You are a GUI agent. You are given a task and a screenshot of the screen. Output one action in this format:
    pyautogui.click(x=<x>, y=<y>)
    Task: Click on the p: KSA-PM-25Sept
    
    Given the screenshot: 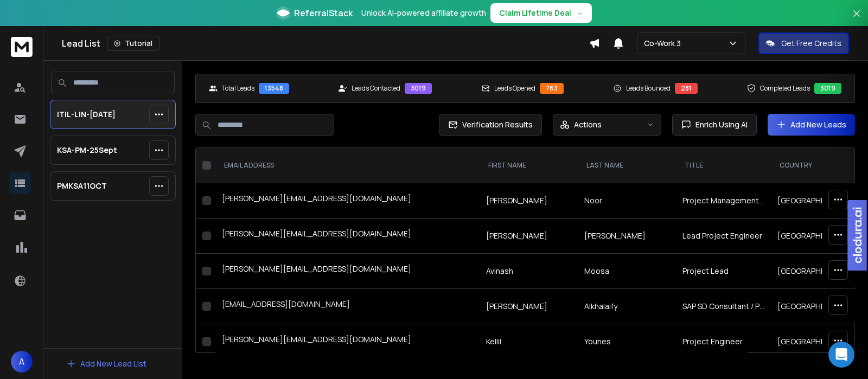 What is the action you would take?
    pyautogui.click(x=87, y=150)
    